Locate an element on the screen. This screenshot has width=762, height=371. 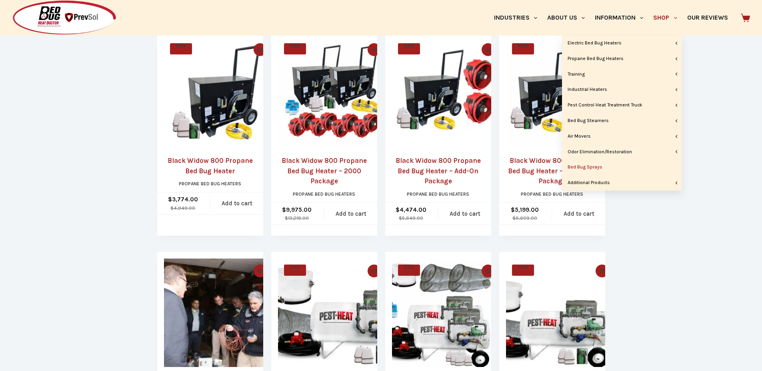
a: Add to cart: “Black Widow 800 Propane Bed Bug Heater - 2000 Package” is located at coordinates (351, 213).